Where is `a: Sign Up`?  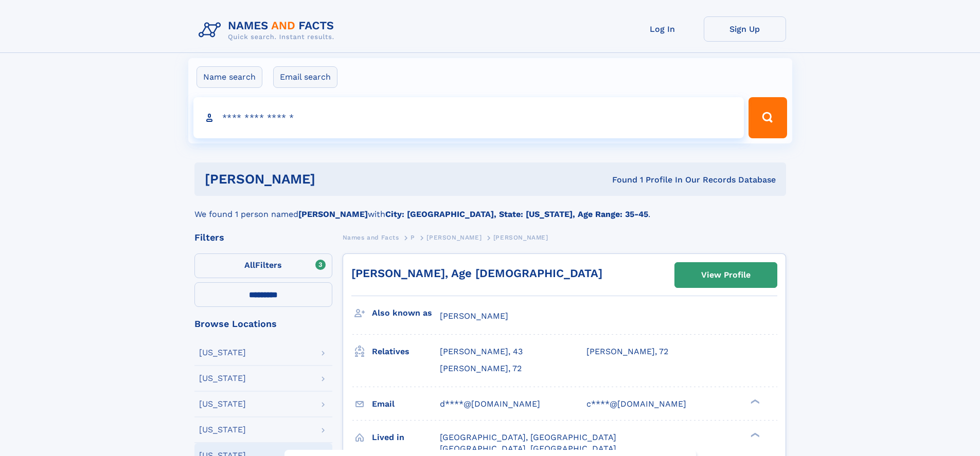 a: Sign Up is located at coordinates (745, 29).